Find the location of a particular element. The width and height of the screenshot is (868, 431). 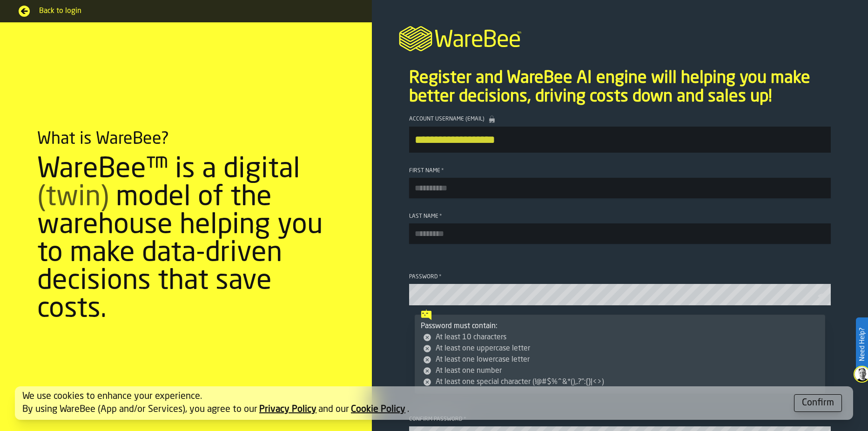

input: button-toolbar-Password is located at coordinates (620, 294).